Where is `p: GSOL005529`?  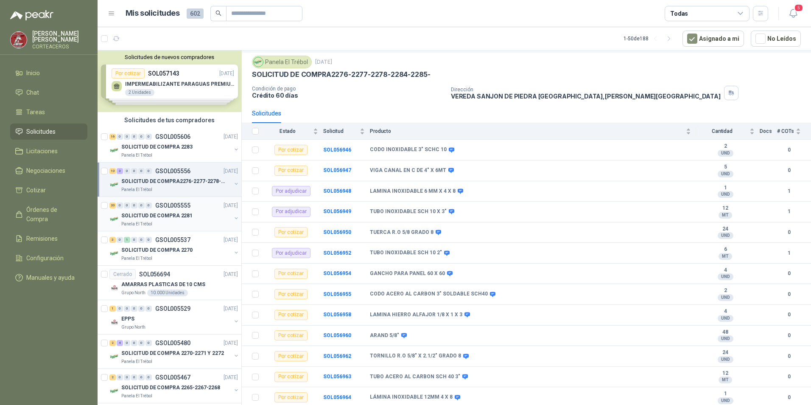
p: GSOL005529 is located at coordinates (173, 308).